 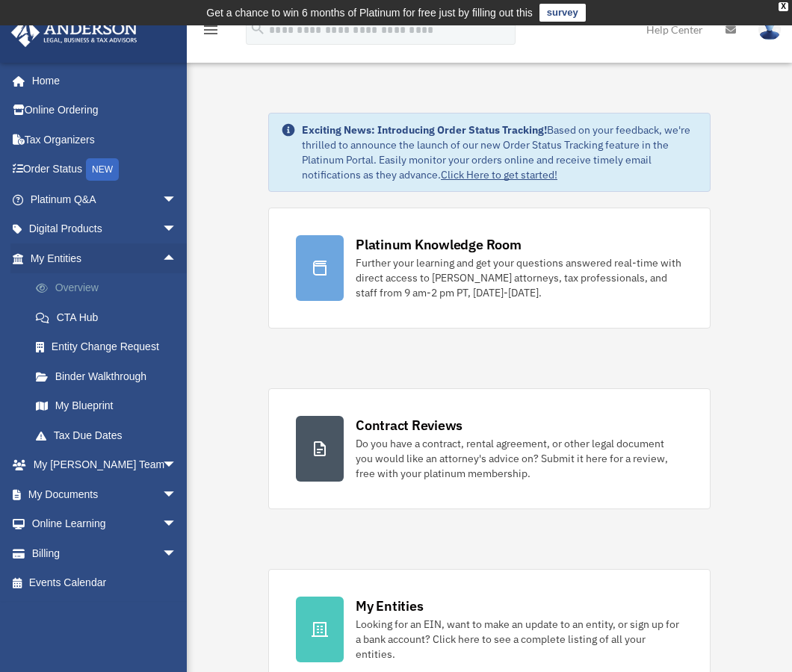 What do you see at coordinates (409, 425) in the screenshot?
I see `div: Contract Reviews` at bounding box center [409, 425].